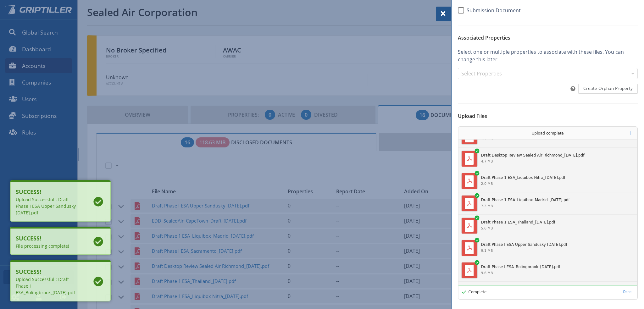 The width and height of the screenshot is (644, 309). Describe the element at coordinates (548, 213) in the screenshot. I see `div: Uppy Dashboard` at that location.